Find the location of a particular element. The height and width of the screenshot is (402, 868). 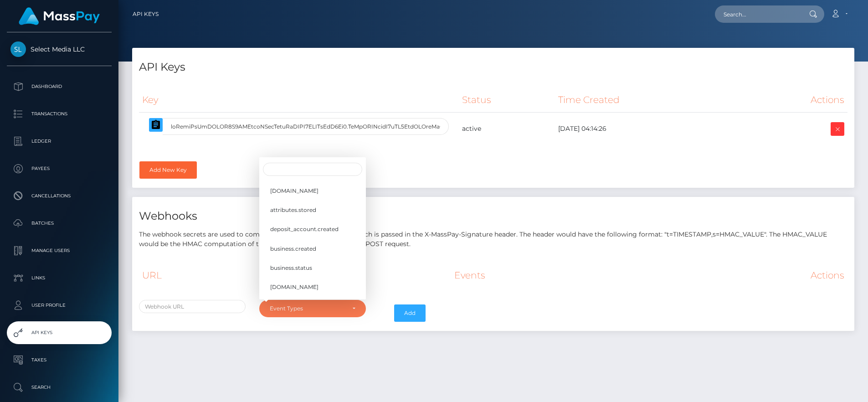

p: Taxes is located at coordinates (59, 360).